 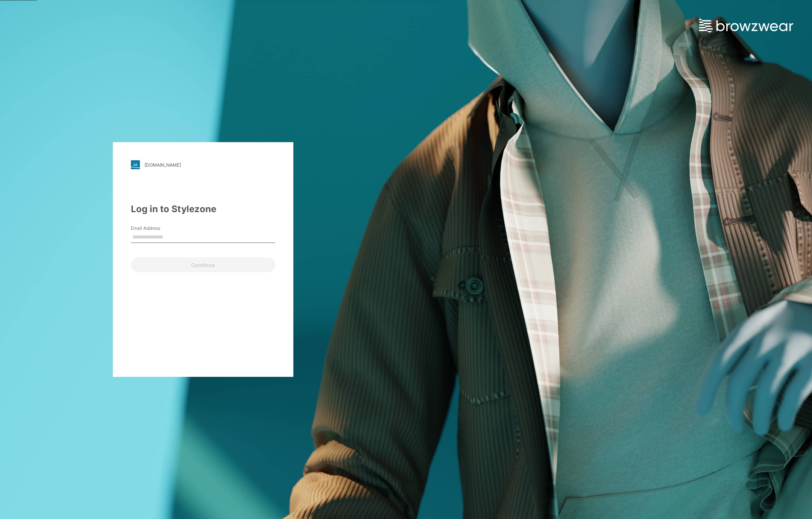 What do you see at coordinates (203, 209) in the screenshot?
I see `div: Log in to Stylezone` at bounding box center [203, 209].